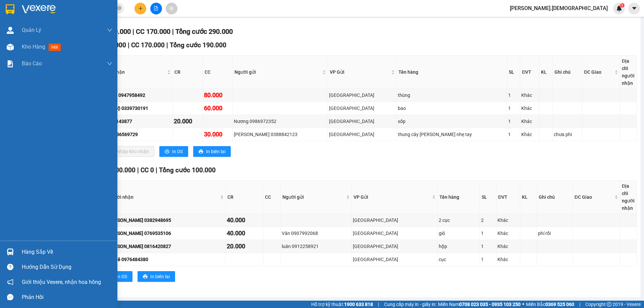 Image resolution: width=644 pixels, height=308 pixels. What do you see at coordinates (244, 233) in the screenshot?
I see `div: 40.000` at bounding box center [244, 233].